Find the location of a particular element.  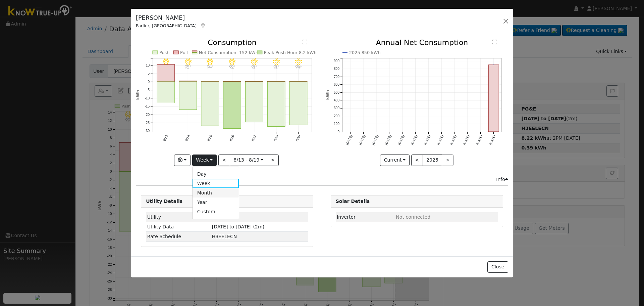

button: Close is located at coordinates (497, 267).